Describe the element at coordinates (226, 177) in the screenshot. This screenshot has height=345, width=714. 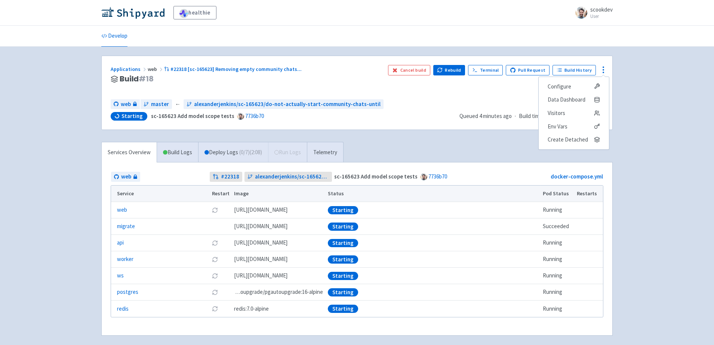
I see `a: #22318` at that location.